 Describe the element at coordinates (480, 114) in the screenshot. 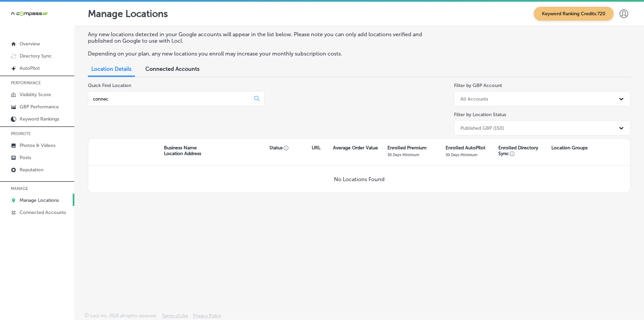

I see `label: Filter by Location Status` at that location.